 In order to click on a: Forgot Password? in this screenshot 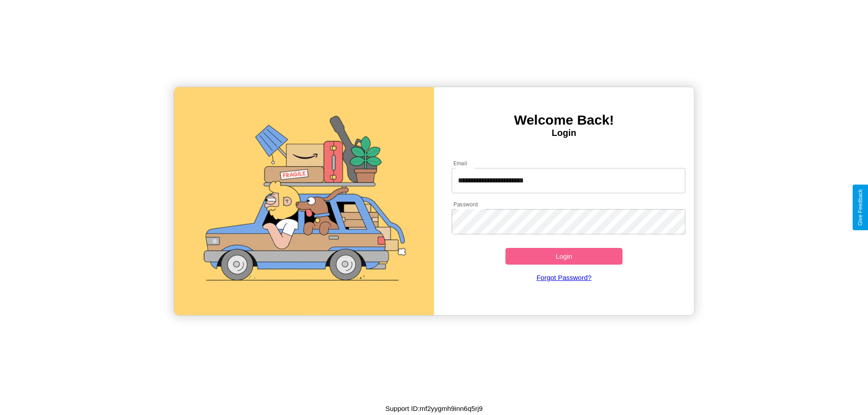, I will do `click(564, 277)`.